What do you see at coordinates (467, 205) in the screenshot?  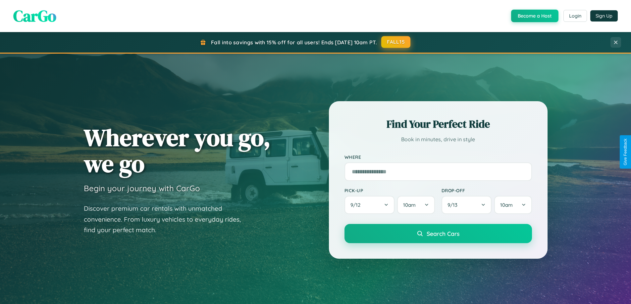 I see `button: 9/13` at bounding box center [467, 205].